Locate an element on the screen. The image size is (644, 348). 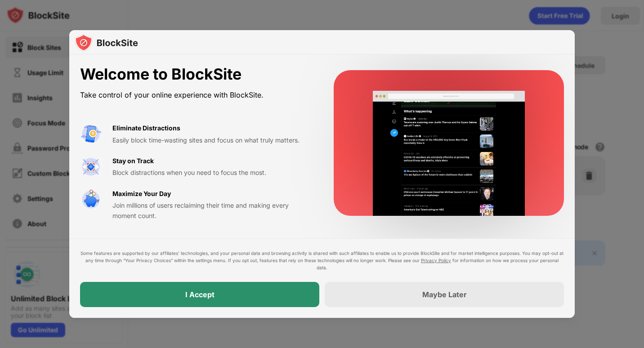
div: Easily block time-wasting sites and focus on what truly matters. is located at coordinates (212, 140).